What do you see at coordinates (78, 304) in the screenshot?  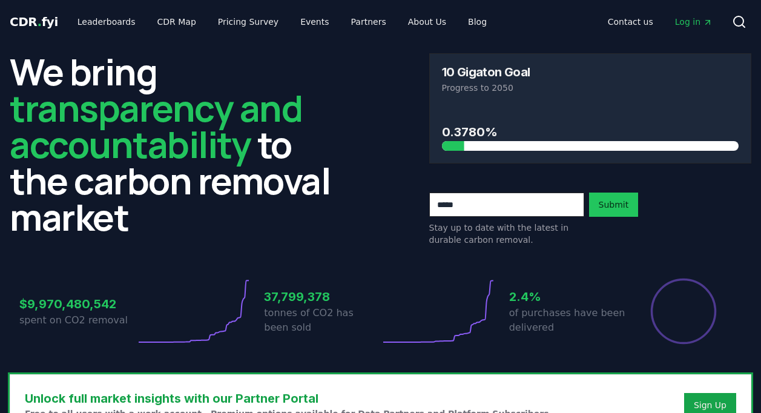 I see `h3: $9,970,480,542` at bounding box center [78, 304].